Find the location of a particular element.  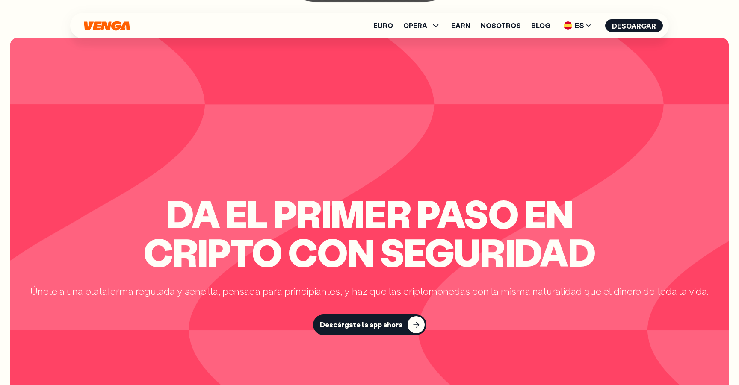

button: Descárgate la app ahora is located at coordinates (369, 325).